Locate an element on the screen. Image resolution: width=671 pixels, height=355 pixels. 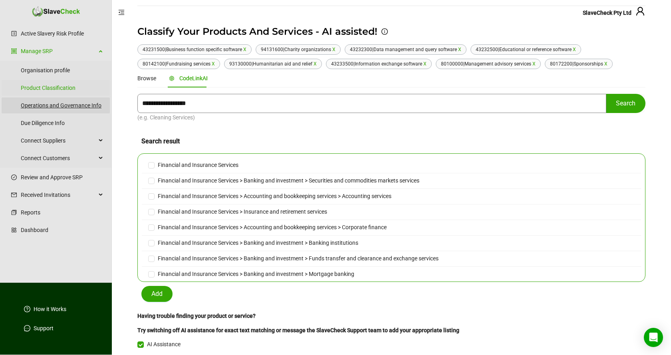
h1: Classify Your Products And Services - AI assisted! is located at coordinates (391, 32).